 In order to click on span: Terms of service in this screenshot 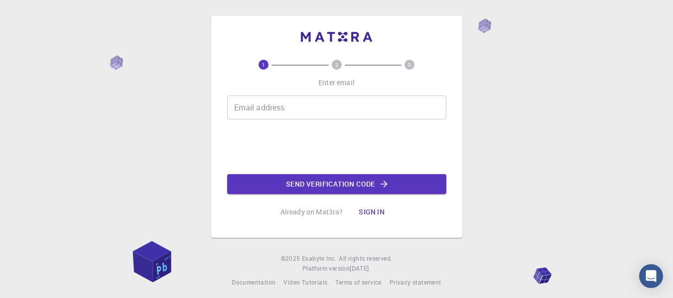, I will do `click(358, 282)`.